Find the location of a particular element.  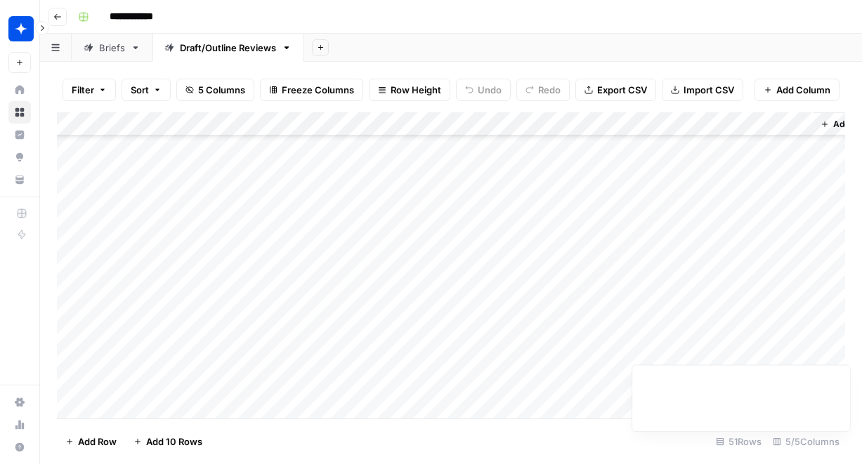

span: Import CSV is located at coordinates (709, 90).